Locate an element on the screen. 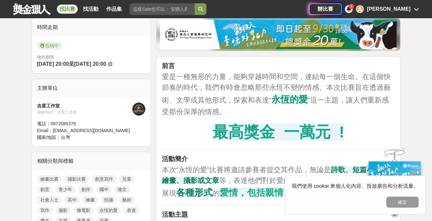  span: 的 is located at coordinates (216, 193).